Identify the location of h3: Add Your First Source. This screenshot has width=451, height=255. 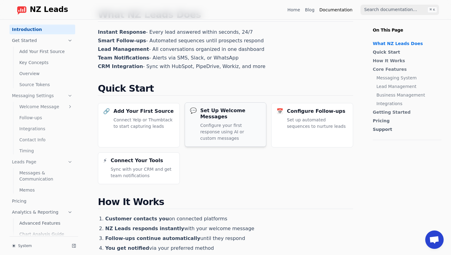
(143, 111).